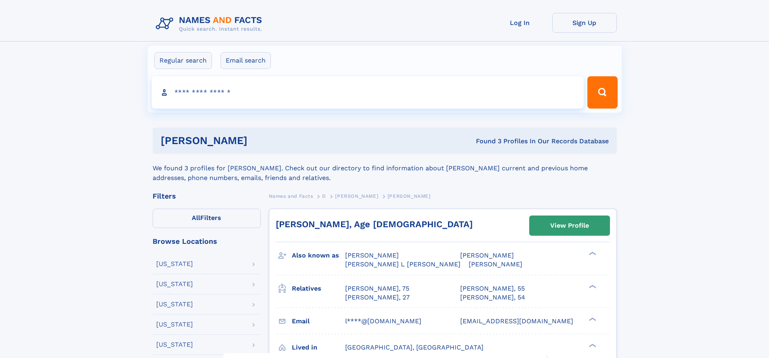 The image size is (769, 358). I want to click on div: Filters, so click(207, 196).